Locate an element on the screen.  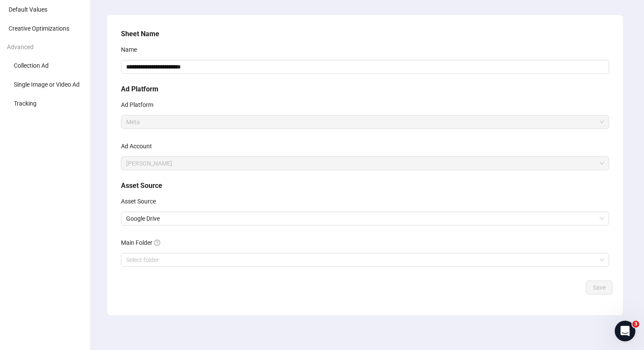
label: Ad Platform is located at coordinates (140, 105).